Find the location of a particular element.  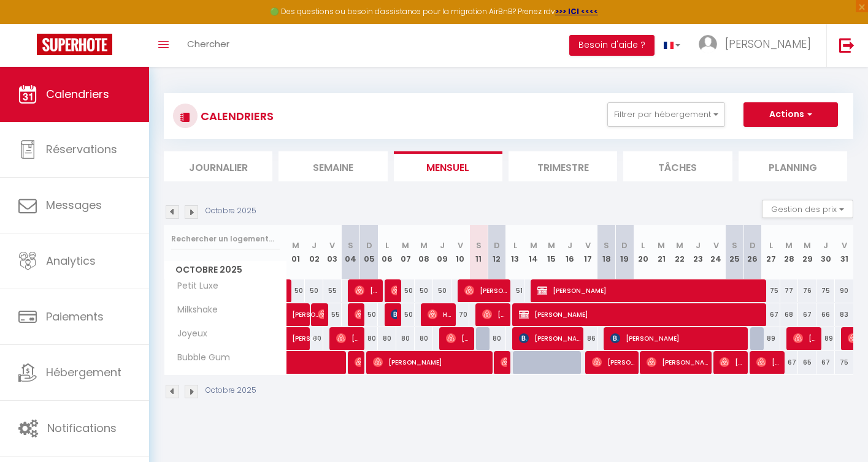

th: 31 is located at coordinates (844, 252).